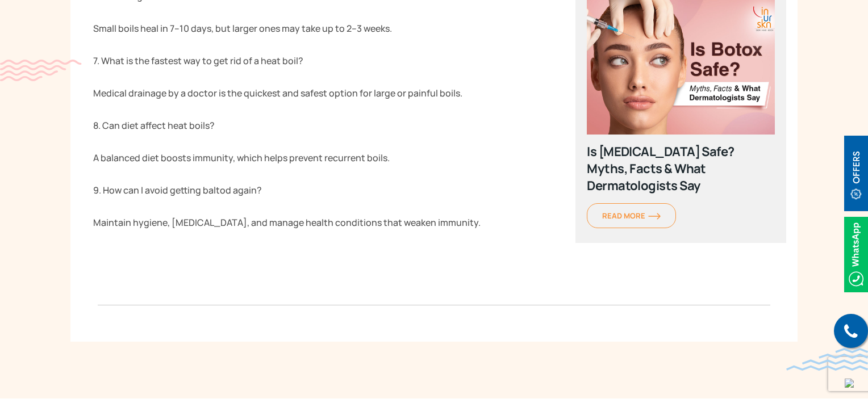 This screenshot has height=399, width=868. I want to click on p: 9. How can I avoid getting baltod again?, so click(310, 190).